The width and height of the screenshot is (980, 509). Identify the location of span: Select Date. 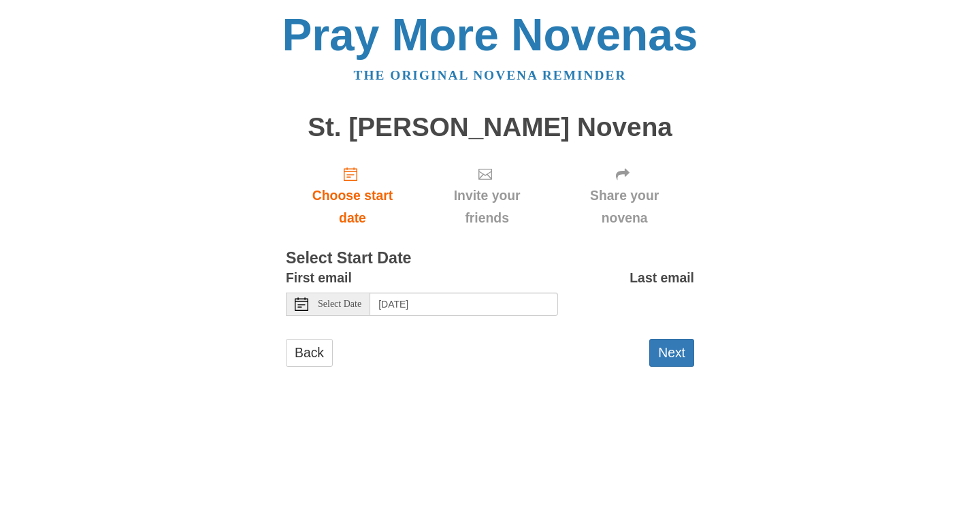
(339, 304).